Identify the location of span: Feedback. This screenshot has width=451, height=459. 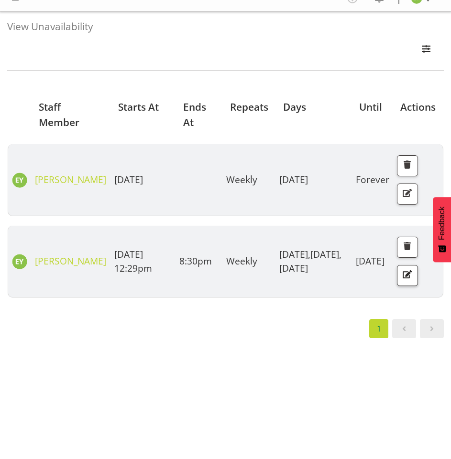
(442, 223).